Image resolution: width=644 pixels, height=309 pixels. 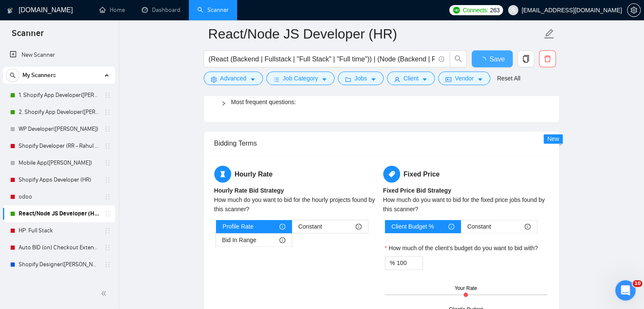 What do you see at coordinates (549, 34) in the screenshot?
I see `span: edit` at bounding box center [549, 34].